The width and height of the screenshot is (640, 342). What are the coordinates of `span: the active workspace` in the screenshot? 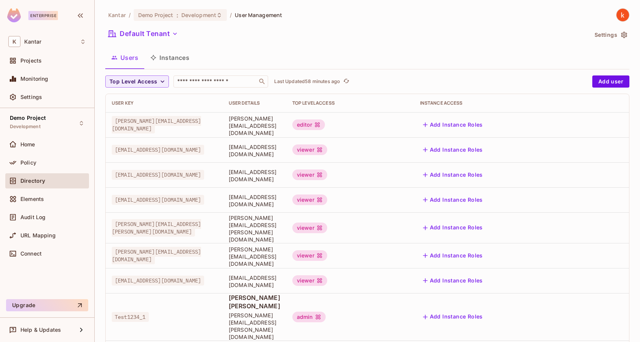 It's located at (117, 15).